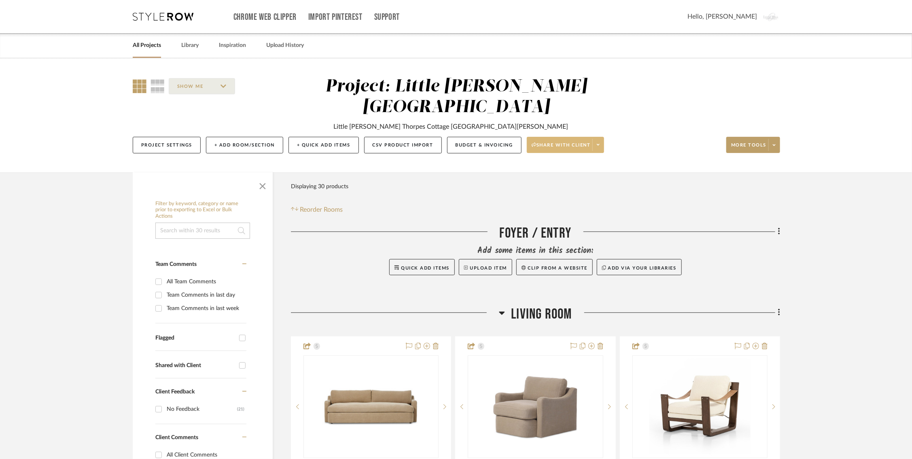  I want to click on button: Share with client, so click(565, 145).